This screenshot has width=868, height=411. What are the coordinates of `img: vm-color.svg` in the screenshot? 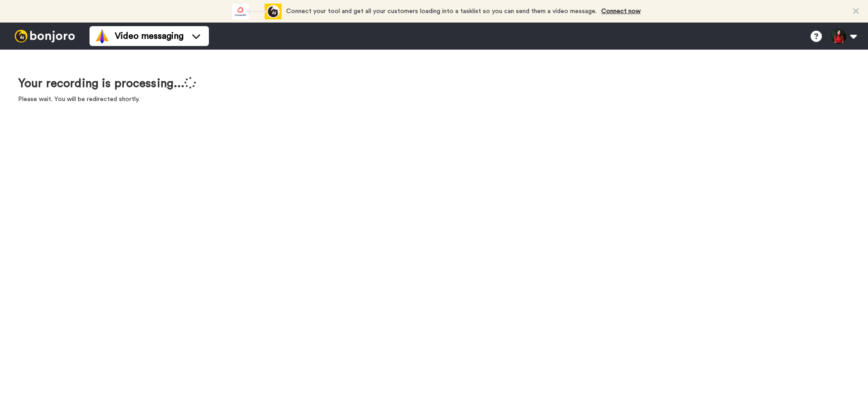 It's located at (102, 36).